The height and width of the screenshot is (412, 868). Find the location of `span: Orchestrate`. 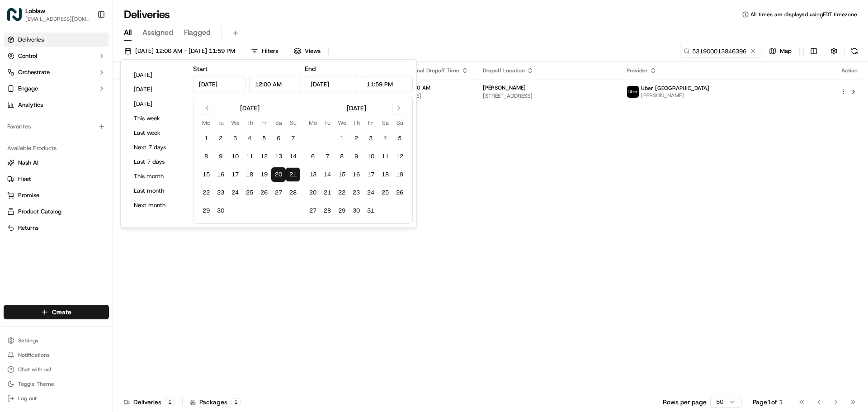

span: Orchestrate is located at coordinates (34, 73).